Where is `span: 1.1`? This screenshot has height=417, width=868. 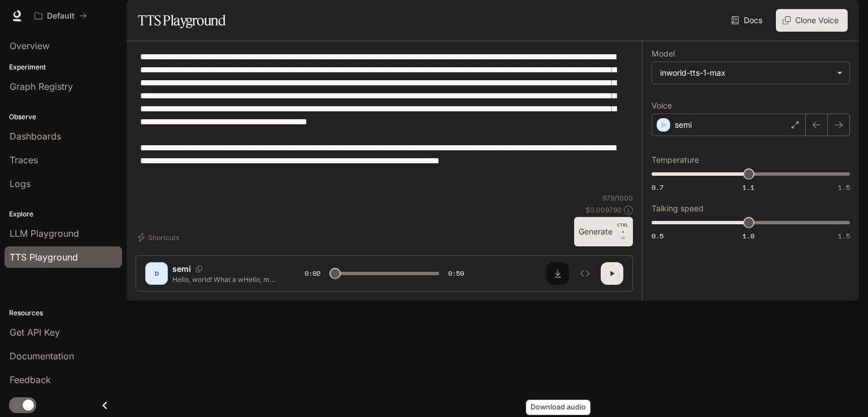
span: 1.1 is located at coordinates (748, 187).